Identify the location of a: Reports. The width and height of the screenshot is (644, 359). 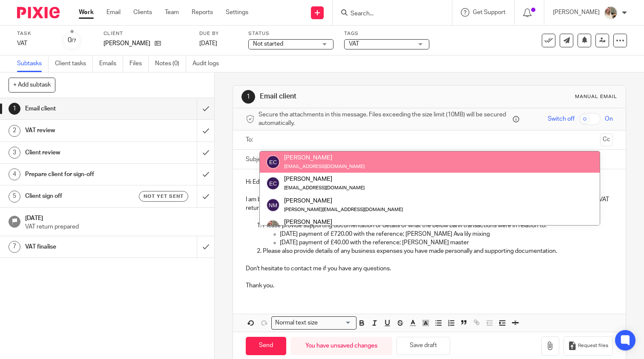
(202, 12).